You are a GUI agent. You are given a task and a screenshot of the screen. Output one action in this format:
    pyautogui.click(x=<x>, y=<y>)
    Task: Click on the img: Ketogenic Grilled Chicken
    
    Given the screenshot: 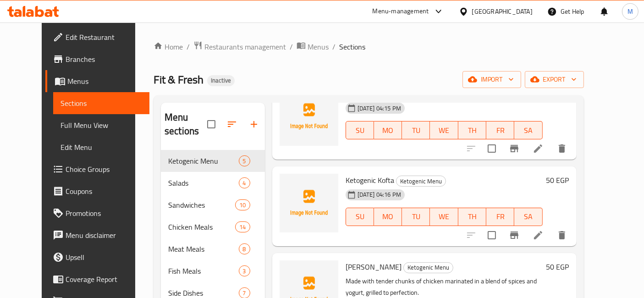 What is the action you would take?
    pyautogui.click(x=309, y=116)
    